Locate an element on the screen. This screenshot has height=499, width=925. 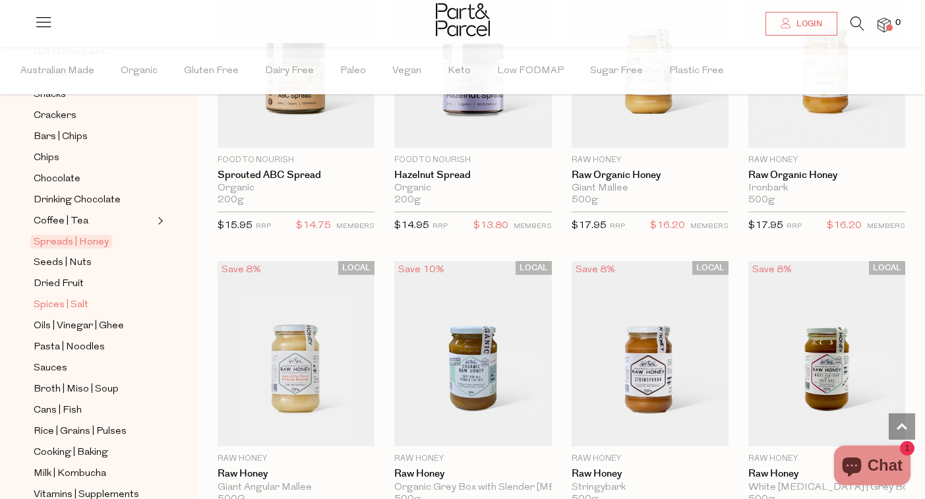
a: Spreads | Honey is located at coordinates (94, 242).